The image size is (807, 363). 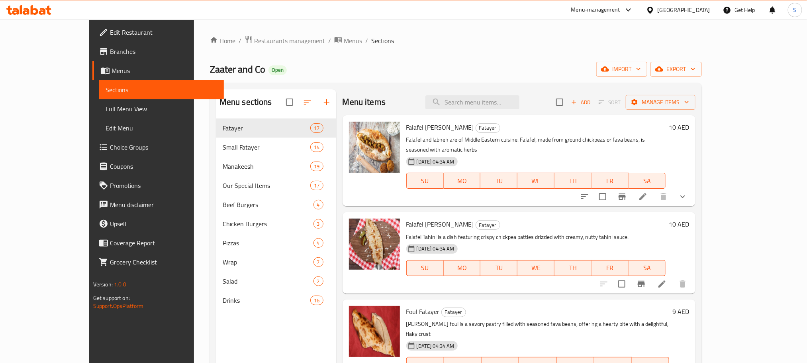 What do you see at coordinates (276, 224) in the screenshot?
I see `div: Chicken Burgers3` at bounding box center [276, 224].